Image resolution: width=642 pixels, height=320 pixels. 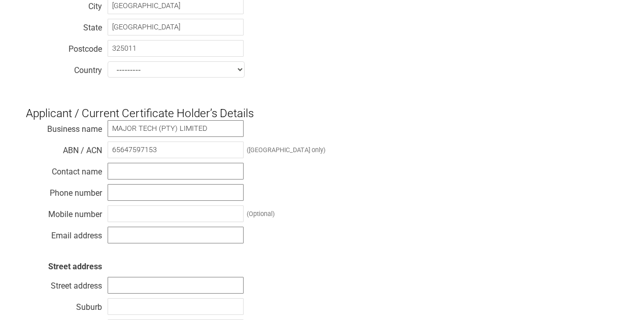 I want to click on strong: Street address, so click(x=75, y=267).